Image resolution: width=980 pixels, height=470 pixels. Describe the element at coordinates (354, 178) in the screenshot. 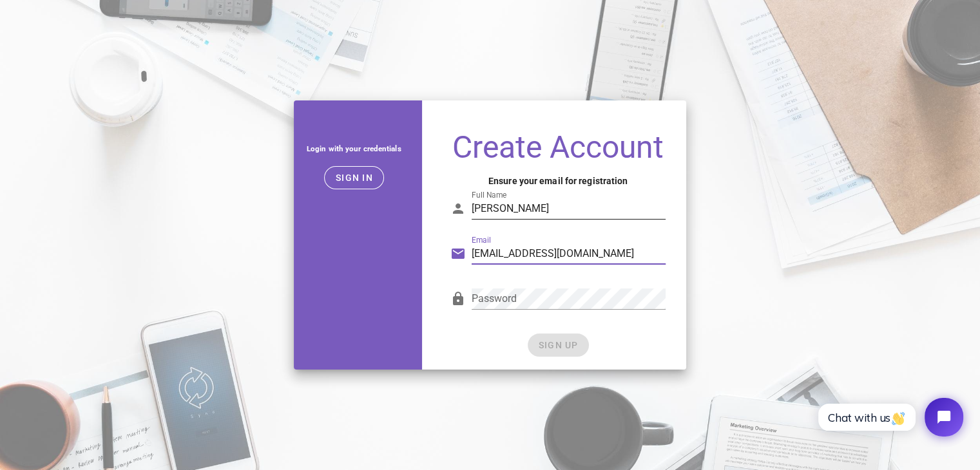

I see `button: Sign in` at that location.